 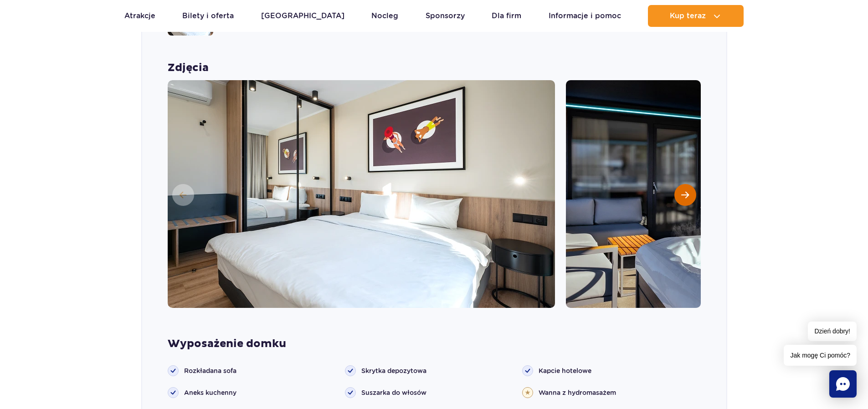 What do you see at coordinates (687, 16) in the screenshot?
I see `span: Kup teraz` at bounding box center [687, 16].